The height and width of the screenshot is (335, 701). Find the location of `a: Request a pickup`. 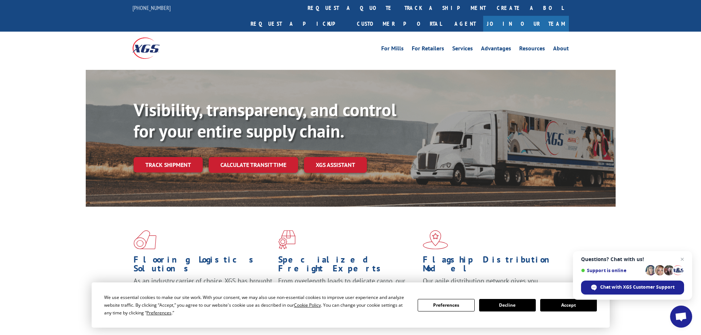

a: Request a pickup is located at coordinates (298, 24).